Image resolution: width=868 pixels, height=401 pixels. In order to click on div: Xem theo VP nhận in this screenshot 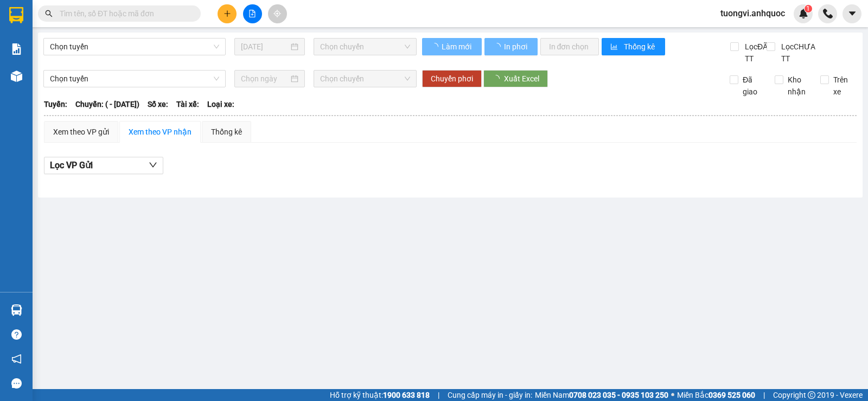, I will do `click(160, 132)`.